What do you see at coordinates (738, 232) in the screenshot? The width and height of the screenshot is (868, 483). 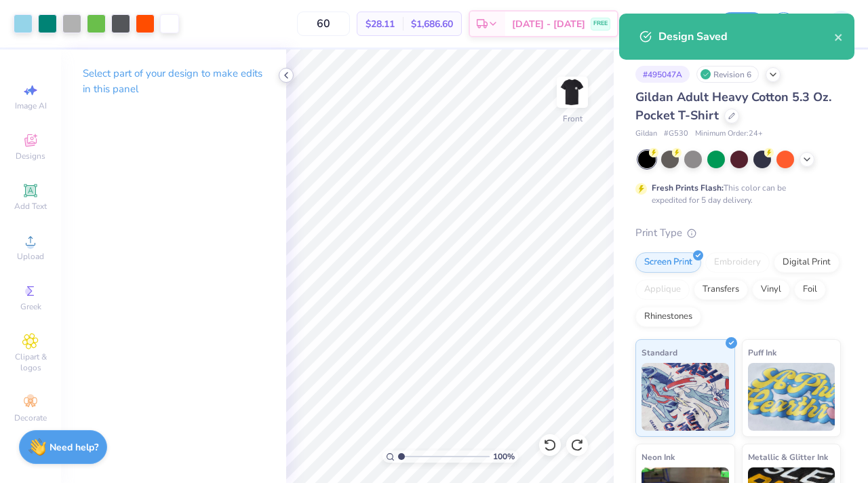 I see `div: Print Type` at bounding box center [738, 232].